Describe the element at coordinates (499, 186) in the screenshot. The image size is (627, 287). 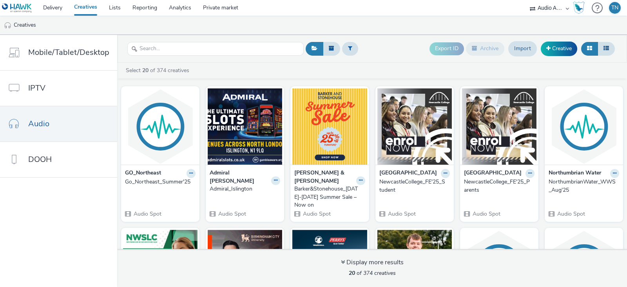
I see `a: NewcastleCollege_FE'25_Parents` at that location.